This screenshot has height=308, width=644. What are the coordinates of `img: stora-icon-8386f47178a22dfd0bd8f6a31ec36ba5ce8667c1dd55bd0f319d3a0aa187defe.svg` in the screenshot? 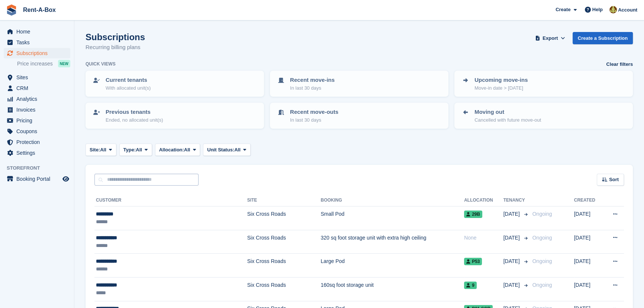 It's located at (11, 10).